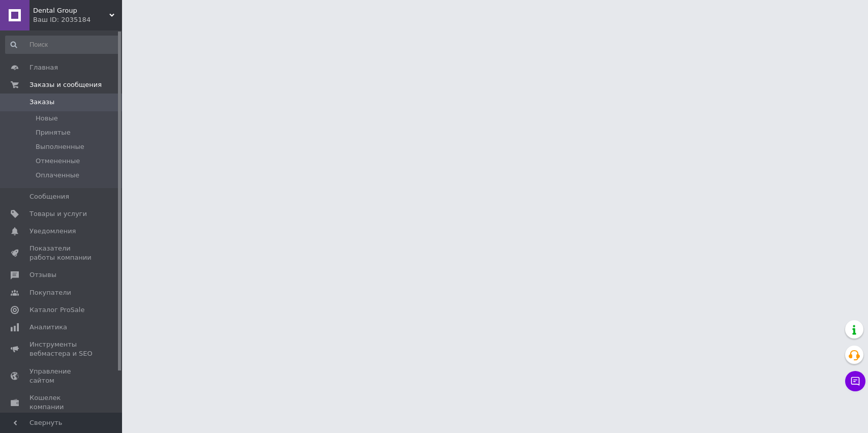 This screenshot has height=433, width=868. Describe the element at coordinates (44, 68) in the screenshot. I see `span: Главная` at that location.